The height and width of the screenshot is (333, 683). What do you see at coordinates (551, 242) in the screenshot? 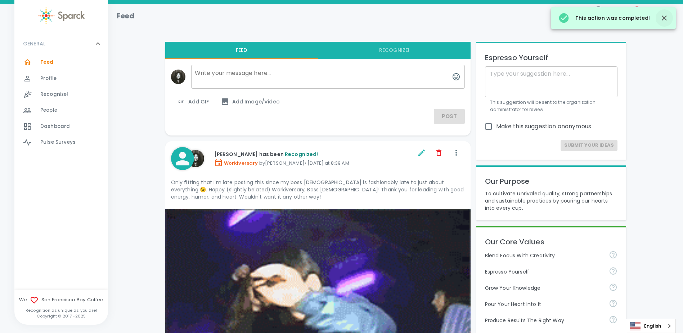
I see `p: Our Core Values` at bounding box center [551, 242].